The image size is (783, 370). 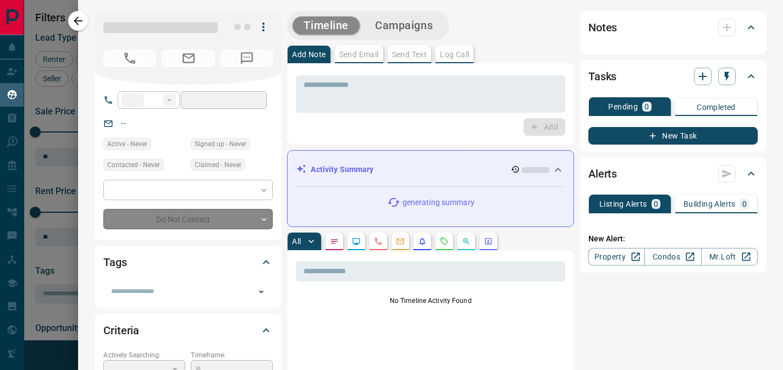 What do you see at coordinates (603, 27) in the screenshot?
I see `h2: Notes` at bounding box center [603, 27].